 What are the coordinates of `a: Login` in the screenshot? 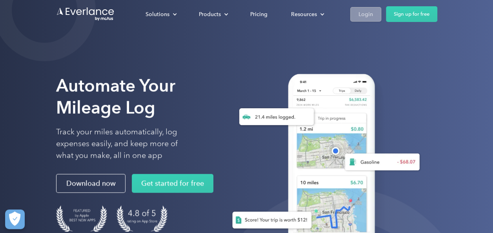 It's located at (366, 14).